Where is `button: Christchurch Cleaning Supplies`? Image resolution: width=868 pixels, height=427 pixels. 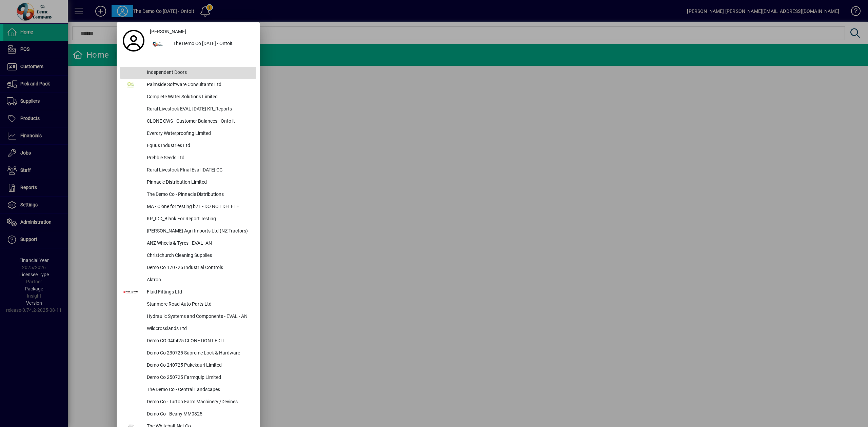 button: Christchurch Cleaning Supplies is located at coordinates (188, 256).